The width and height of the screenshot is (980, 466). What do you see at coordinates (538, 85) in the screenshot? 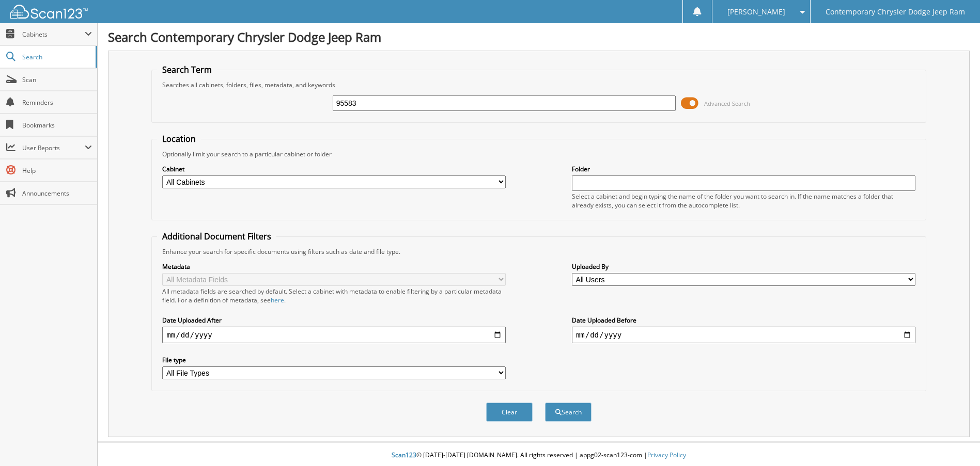
I see `div: Searches all cabinets, folders, files, metadata, and keywords` at bounding box center [538, 85].